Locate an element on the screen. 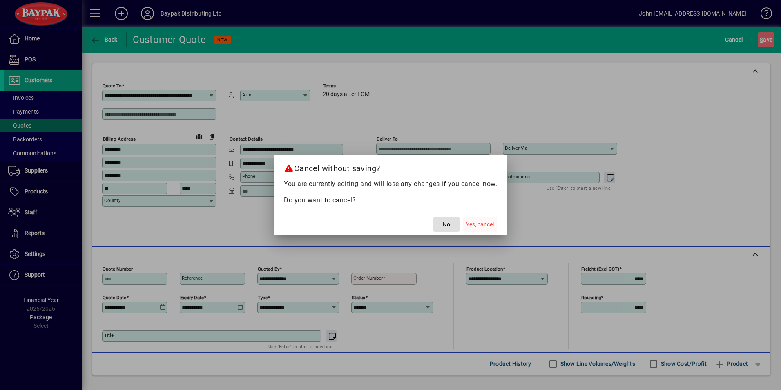 The image size is (781, 390). span: Yes, cancel is located at coordinates (480, 224).